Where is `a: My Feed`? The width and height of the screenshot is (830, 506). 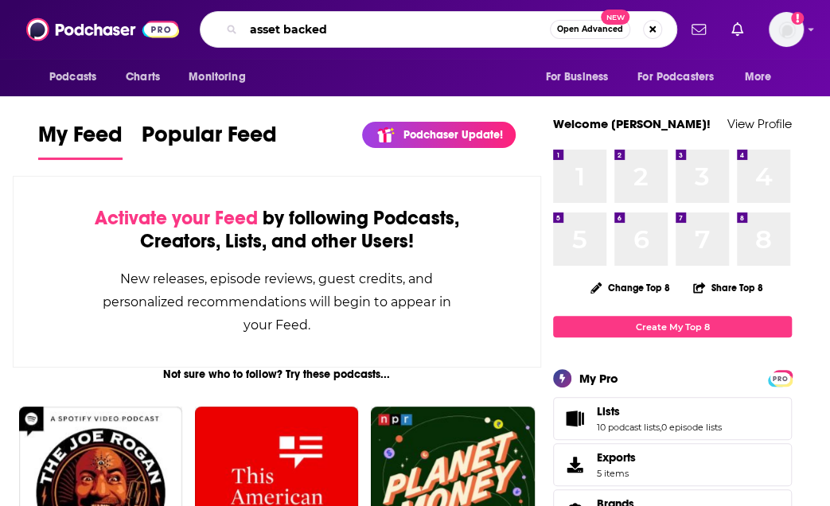 a: My Feed is located at coordinates (80, 140).